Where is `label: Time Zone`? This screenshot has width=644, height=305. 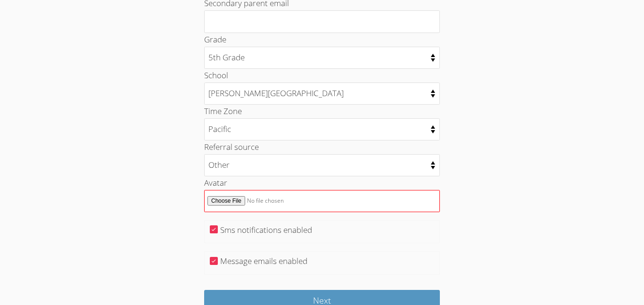 label: Time Zone is located at coordinates (223, 111).